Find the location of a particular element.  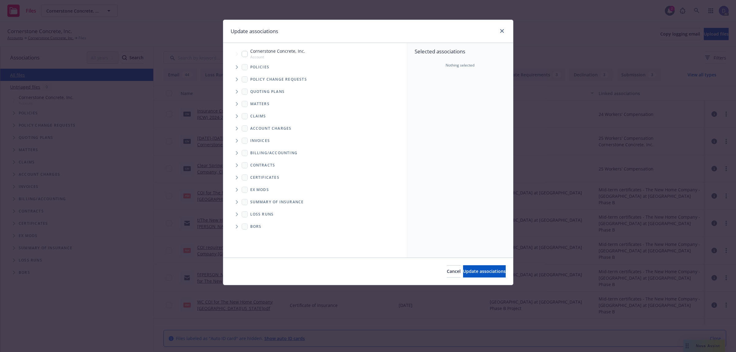

span: Ex Mods is located at coordinates (259, 190).